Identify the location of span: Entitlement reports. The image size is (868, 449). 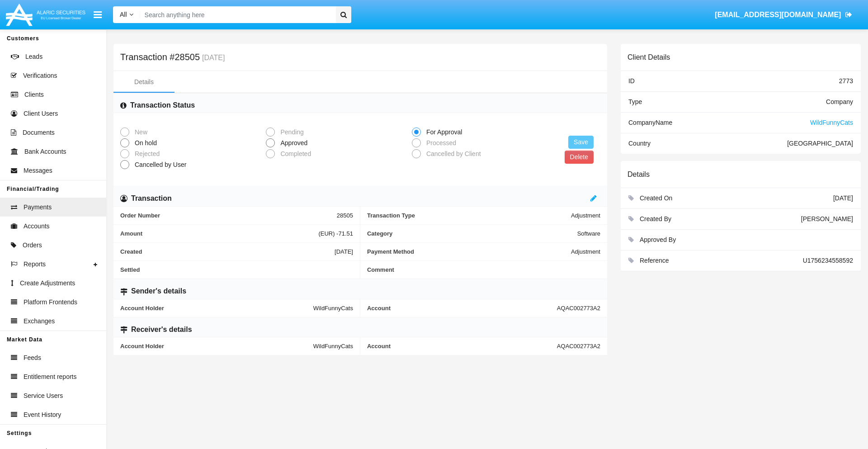
(50, 376).